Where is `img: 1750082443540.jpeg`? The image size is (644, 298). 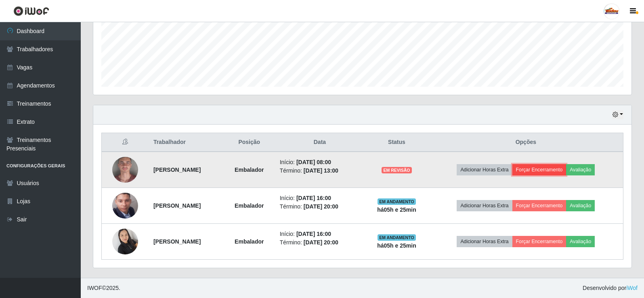 img: 1750082443540.jpeg is located at coordinates (125, 170).